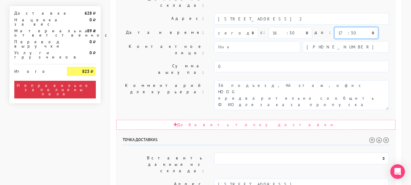 Image resolution: width=411 pixels, height=185 pixels. Describe the element at coordinates (263, 32) in the screenshot. I see `label: c:` at that location.